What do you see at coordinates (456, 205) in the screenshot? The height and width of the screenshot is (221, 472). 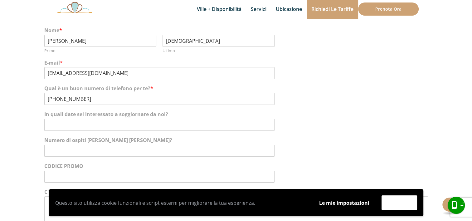 I see `i: chiamare` at bounding box center [456, 205].